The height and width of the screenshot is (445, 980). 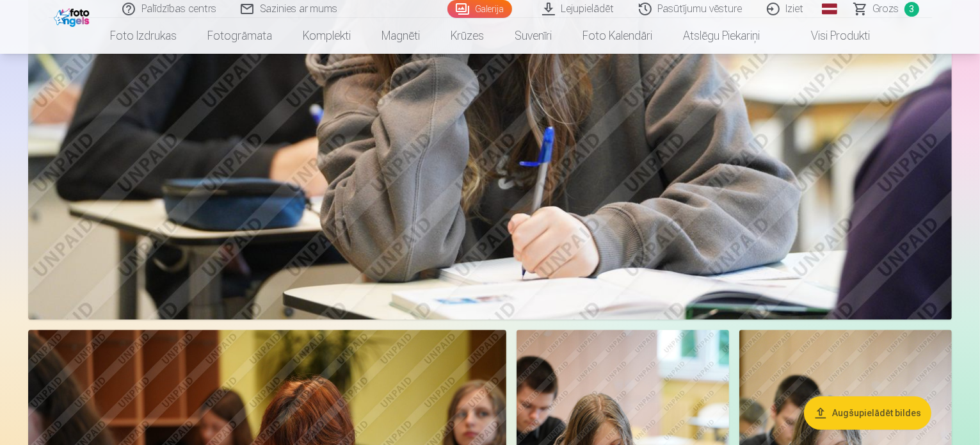 What do you see at coordinates (467, 36) in the screenshot?
I see `a: Krūzes` at bounding box center [467, 36].